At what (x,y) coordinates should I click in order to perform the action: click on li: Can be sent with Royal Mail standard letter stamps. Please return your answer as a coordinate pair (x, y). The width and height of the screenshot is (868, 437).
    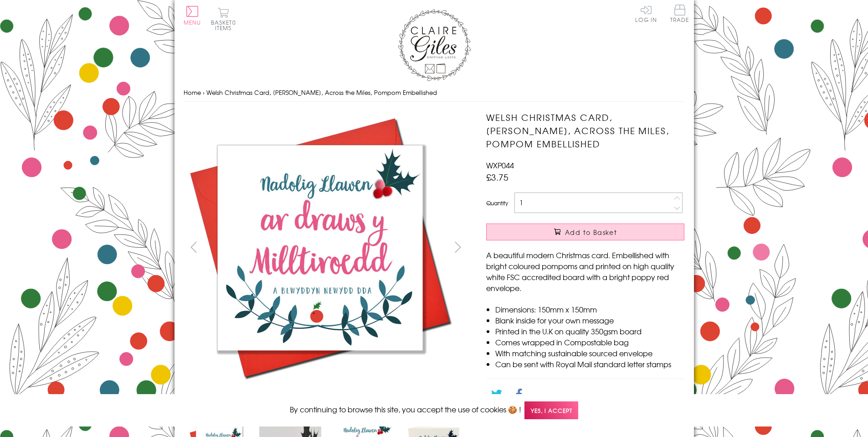
    Looking at the image, I should click on (590, 364).